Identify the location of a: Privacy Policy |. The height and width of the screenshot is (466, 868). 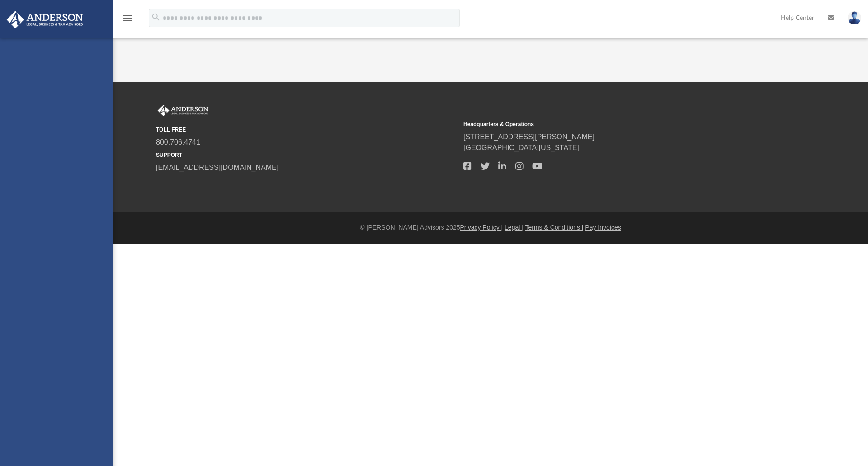
(482, 227).